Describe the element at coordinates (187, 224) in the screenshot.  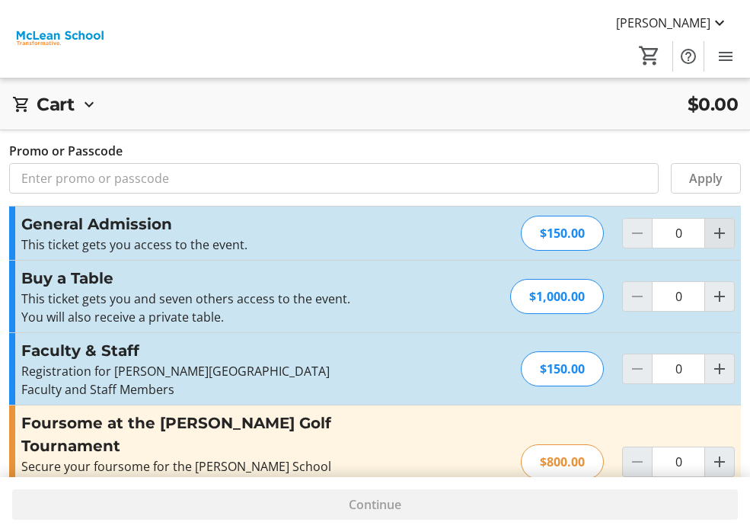
I see `h3: General Admission` at that location.